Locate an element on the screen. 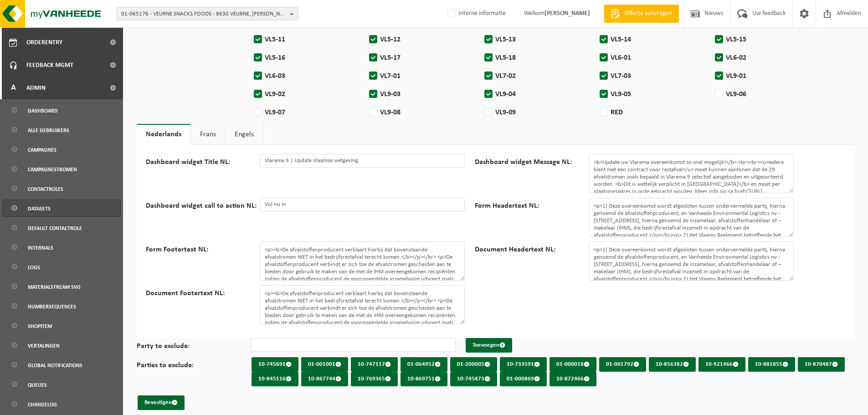  span: 10-845116 is located at coordinates (272, 378).